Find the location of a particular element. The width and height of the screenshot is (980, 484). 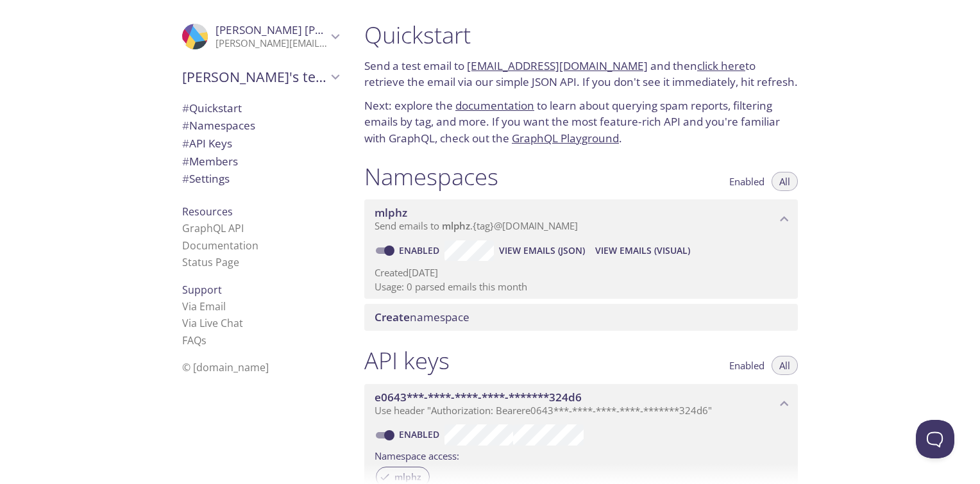

div: mlphz namespace is located at coordinates (582, 219).